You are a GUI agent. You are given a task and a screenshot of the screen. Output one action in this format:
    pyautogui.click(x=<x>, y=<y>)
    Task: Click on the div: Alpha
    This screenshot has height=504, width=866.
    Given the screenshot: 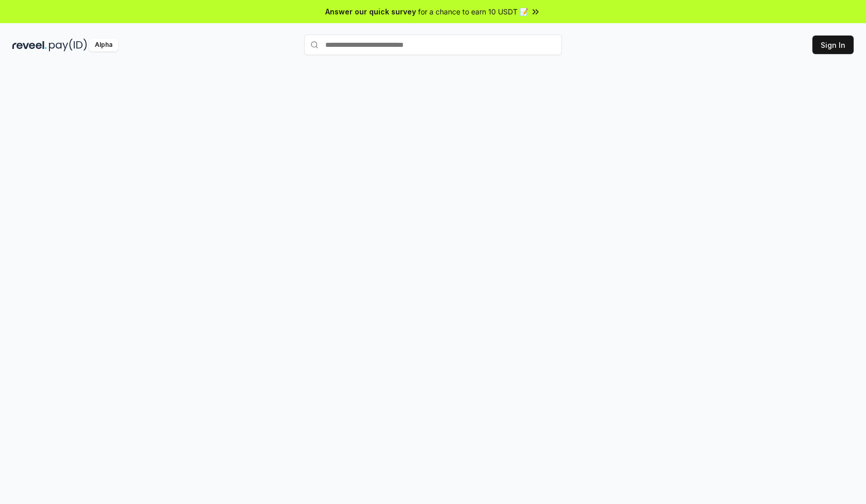 What is the action you would take?
    pyautogui.click(x=104, y=45)
    